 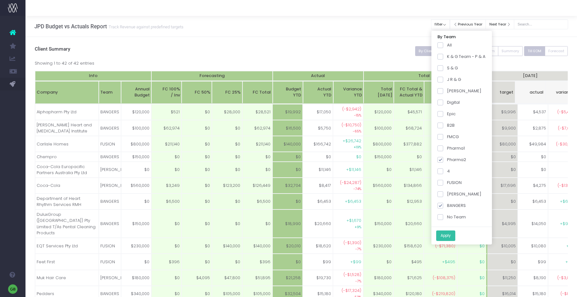 I want to click on td: $32,704, so click(x=287, y=186).